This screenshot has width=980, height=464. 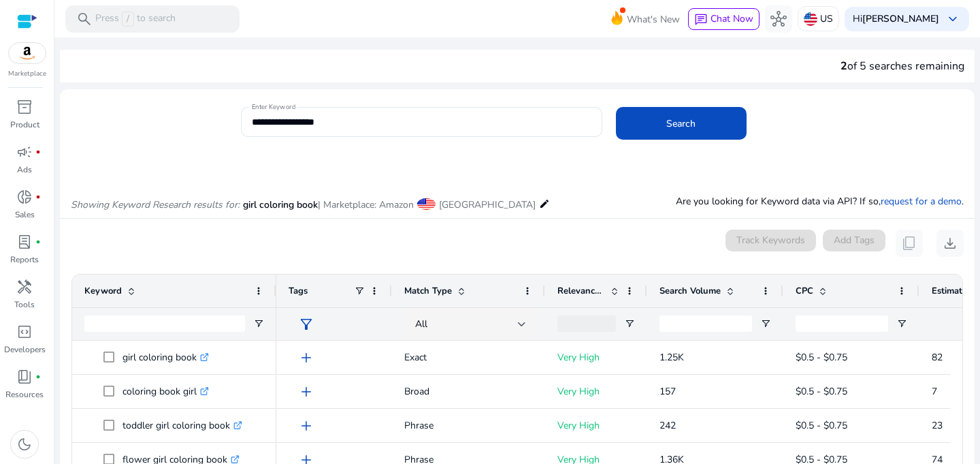 What do you see at coordinates (819, 201) in the screenshot?
I see `p: Are you looking for Keyword data via API? If so, .` at bounding box center [819, 201].